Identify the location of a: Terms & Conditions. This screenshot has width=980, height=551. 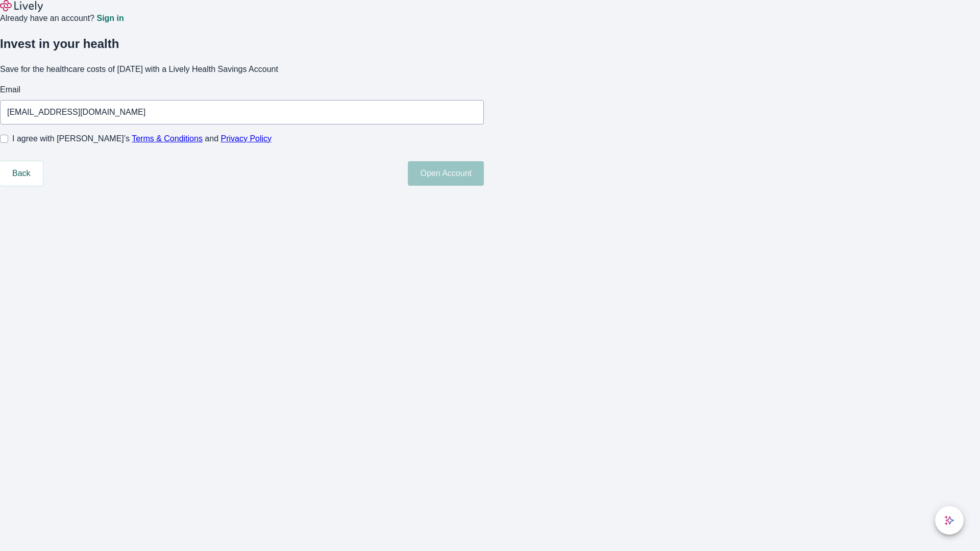
(167, 139).